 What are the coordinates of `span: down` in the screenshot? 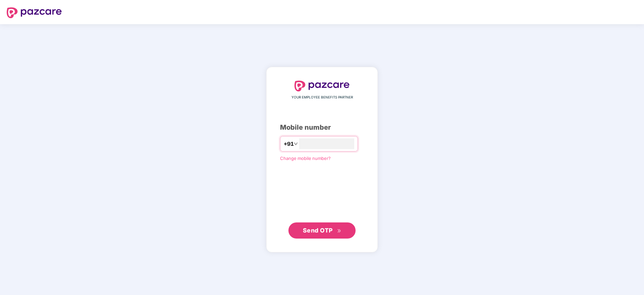 It's located at (296, 144).